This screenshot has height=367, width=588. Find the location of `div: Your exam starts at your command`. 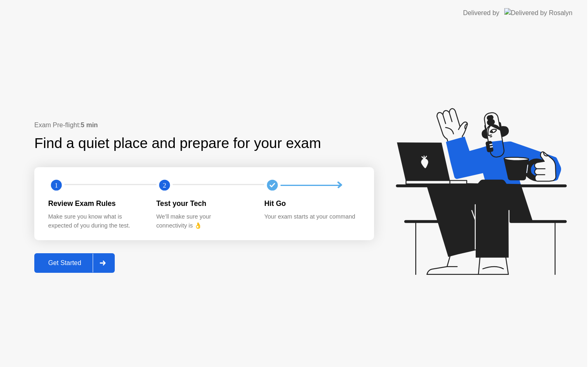

div: Your exam starts at your command is located at coordinates (312, 217).